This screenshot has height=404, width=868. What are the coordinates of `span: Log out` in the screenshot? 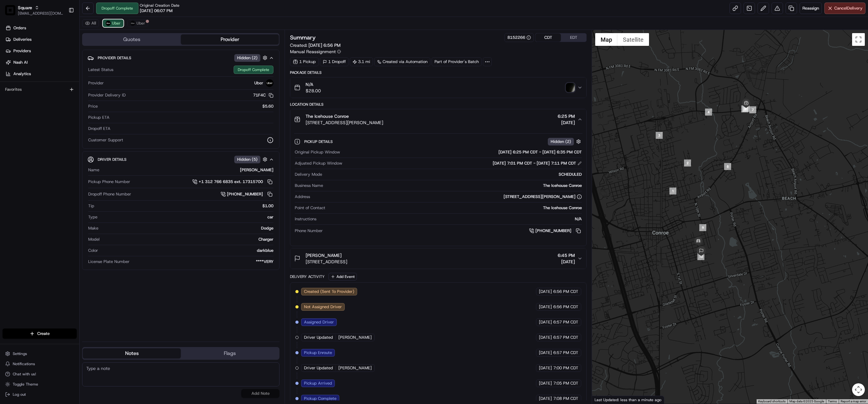 It's located at (19, 394).